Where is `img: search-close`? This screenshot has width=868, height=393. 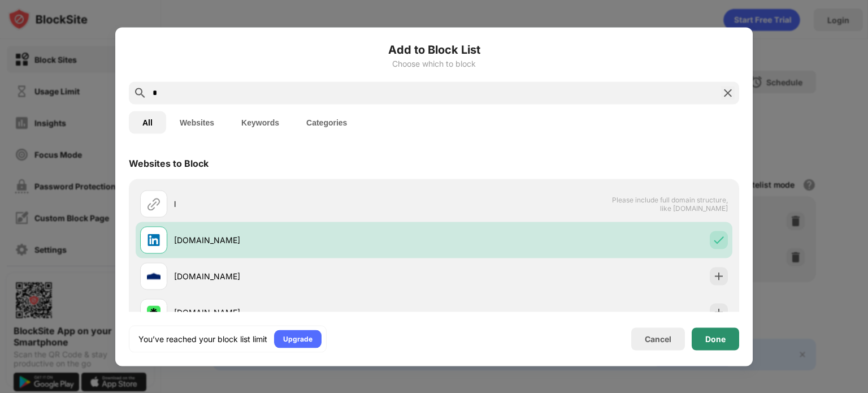
img: search-close is located at coordinates (728, 93).